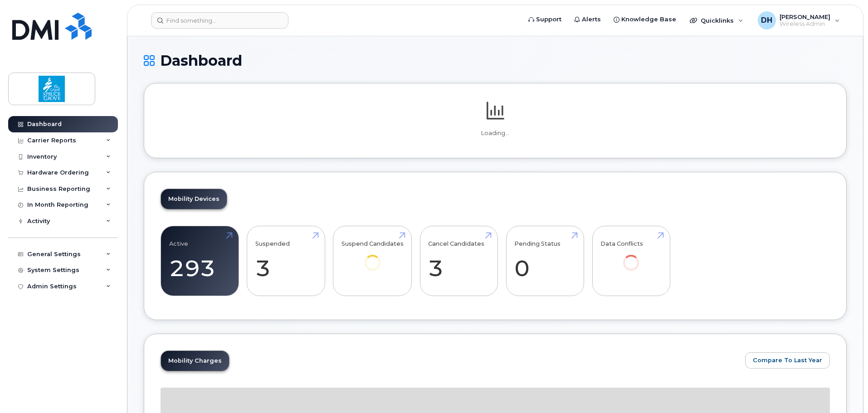 The height and width of the screenshot is (413, 868). Describe the element at coordinates (545, 261) in the screenshot. I see `a: Pending Status 0` at that location.